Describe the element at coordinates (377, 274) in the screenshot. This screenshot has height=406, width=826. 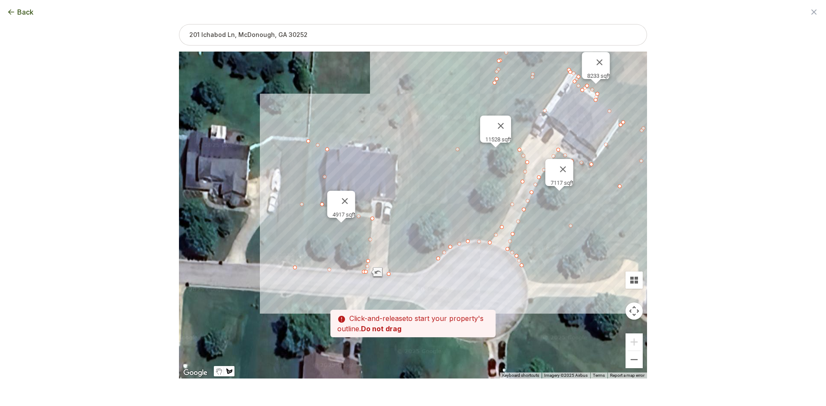
I see `button: Undo last edit` at that location.